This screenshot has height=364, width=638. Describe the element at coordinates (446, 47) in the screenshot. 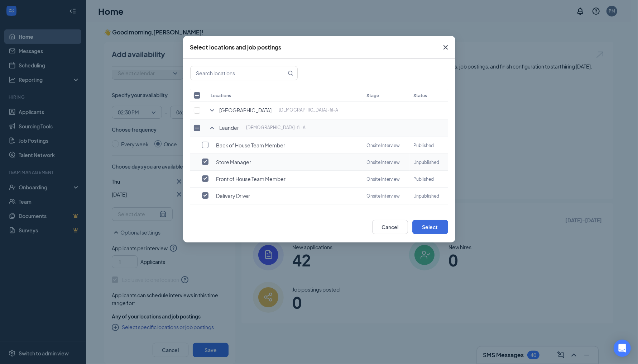

I see `svg: Cross` at that location.